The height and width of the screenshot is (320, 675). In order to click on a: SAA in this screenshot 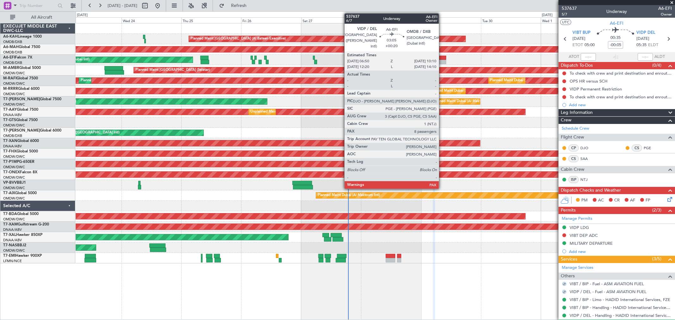, I will do `click(588, 159)`.